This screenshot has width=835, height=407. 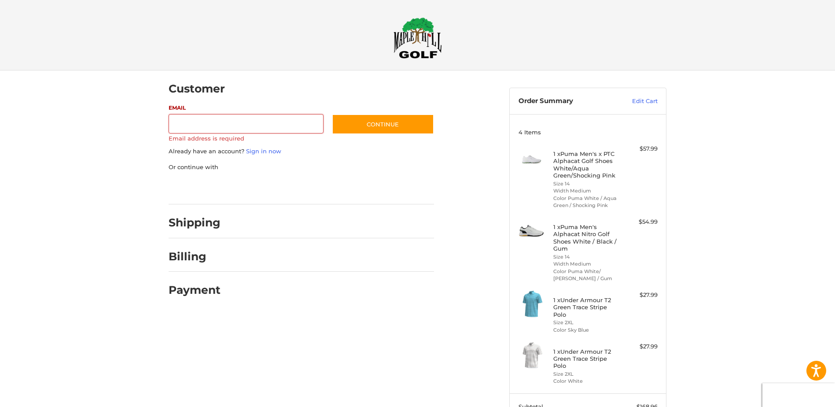 I want to click on div: $57.99, so click(x=640, y=149).